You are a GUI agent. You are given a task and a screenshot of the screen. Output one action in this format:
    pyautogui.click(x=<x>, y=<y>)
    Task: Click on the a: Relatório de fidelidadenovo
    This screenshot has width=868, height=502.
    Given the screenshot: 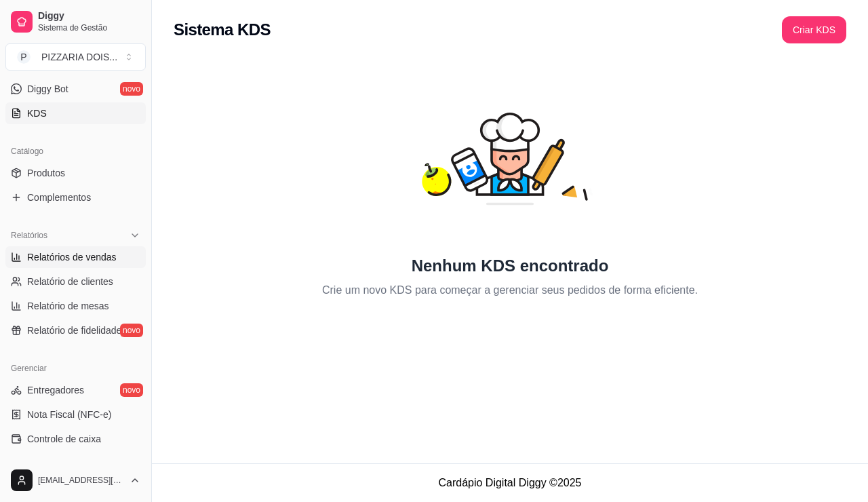 What is the action you would take?
    pyautogui.click(x=76, y=330)
    